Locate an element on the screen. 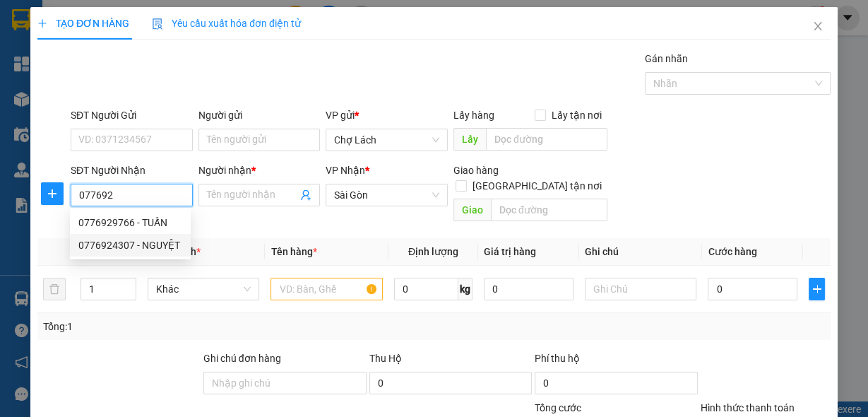  span: Khác is located at coordinates (204, 289).